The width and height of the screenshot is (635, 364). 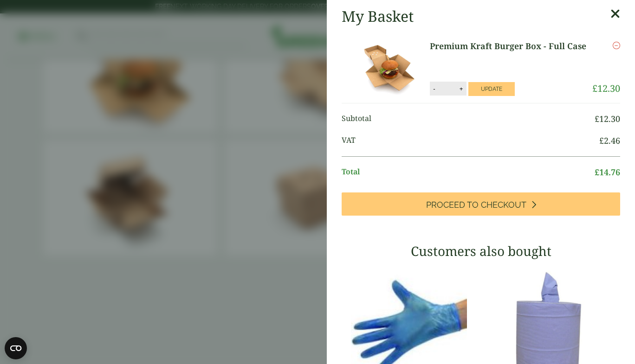 What do you see at coordinates (476, 205) in the screenshot?
I see `span: Proceed to Checkout` at bounding box center [476, 205].